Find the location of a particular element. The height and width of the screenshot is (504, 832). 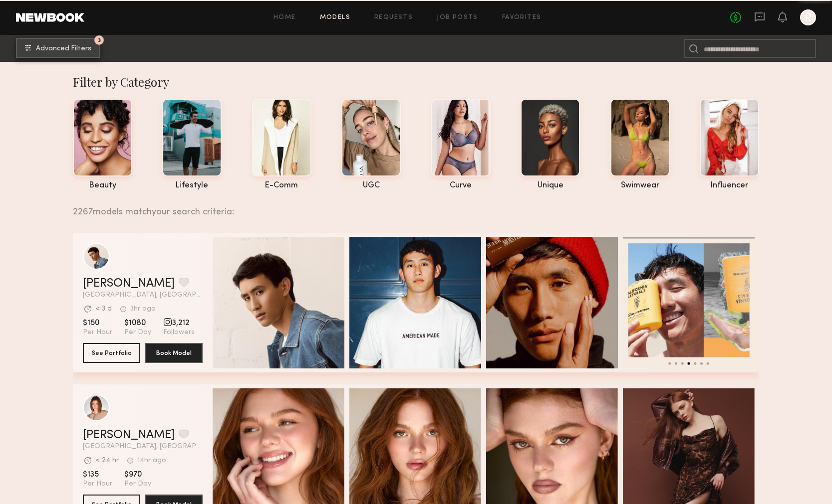

div: curve is located at coordinates (461, 185).